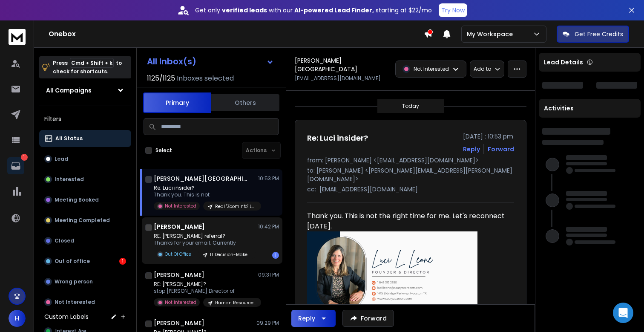 This screenshot has height=332, width=644. Describe the element at coordinates (16, 166) in the screenshot. I see `a: 1` at that location.